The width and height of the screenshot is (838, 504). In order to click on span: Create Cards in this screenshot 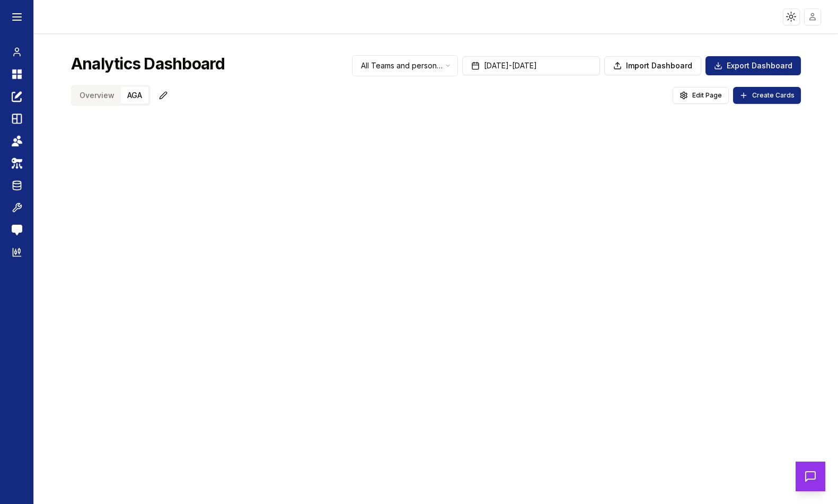, I will do `click(773, 95)`.